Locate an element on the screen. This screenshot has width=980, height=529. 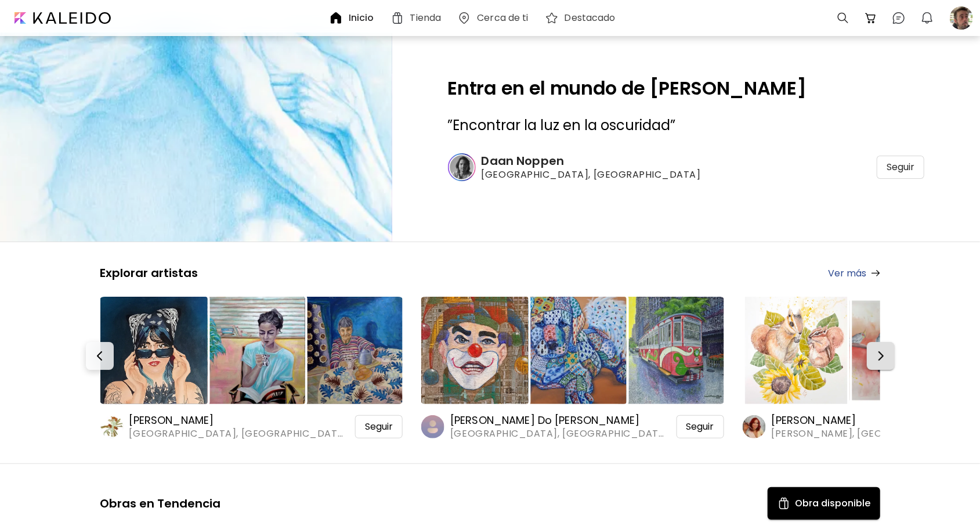
a: Ver más is located at coordinates (854, 273).